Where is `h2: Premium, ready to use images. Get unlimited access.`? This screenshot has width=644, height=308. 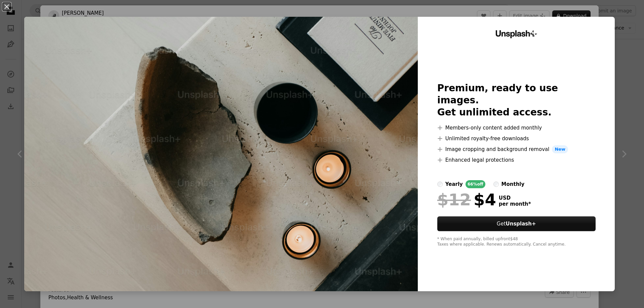 h2: Premium, ready to use images. Get unlimited access. is located at coordinates (516, 100).